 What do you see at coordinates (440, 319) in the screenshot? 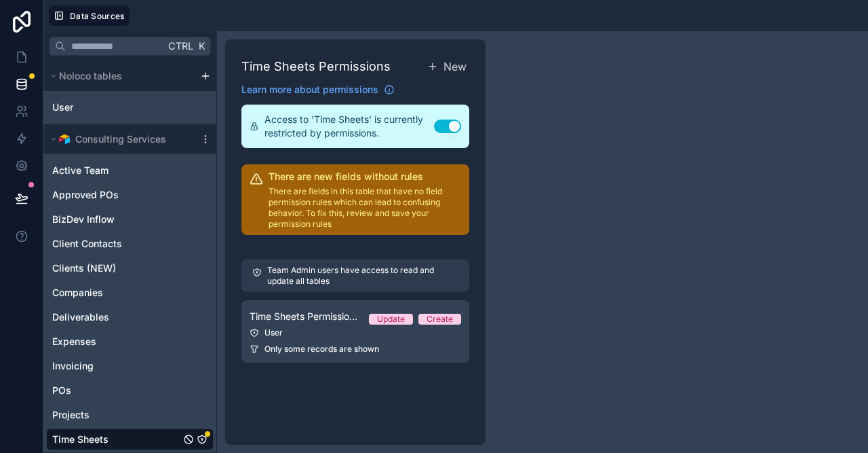
I see `div: Create` at bounding box center [440, 319].